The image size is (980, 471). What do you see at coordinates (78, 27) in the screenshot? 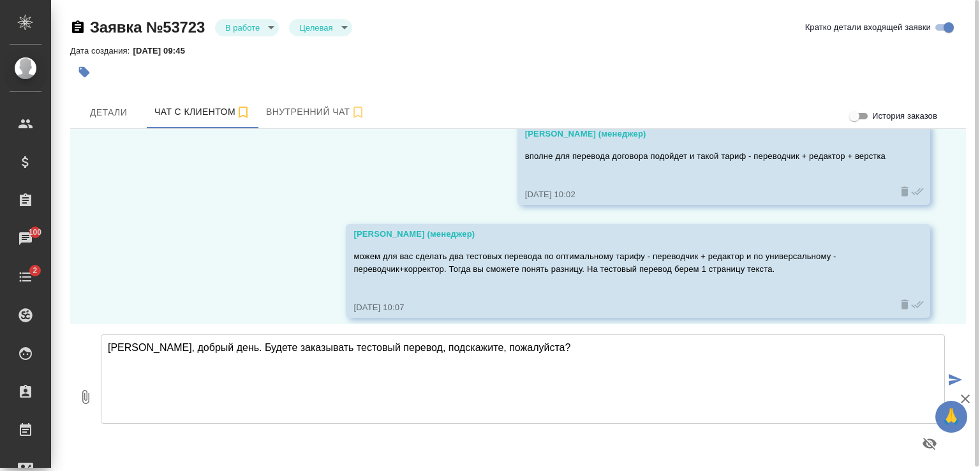
I see `button: Скопировать ссылку` at bounding box center [78, 27].